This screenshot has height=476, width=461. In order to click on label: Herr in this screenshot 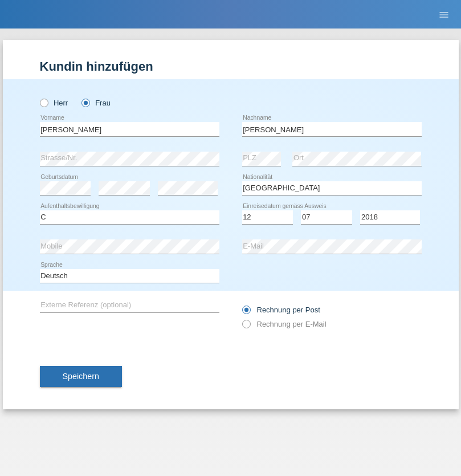, I will do `click(54, 103)`.